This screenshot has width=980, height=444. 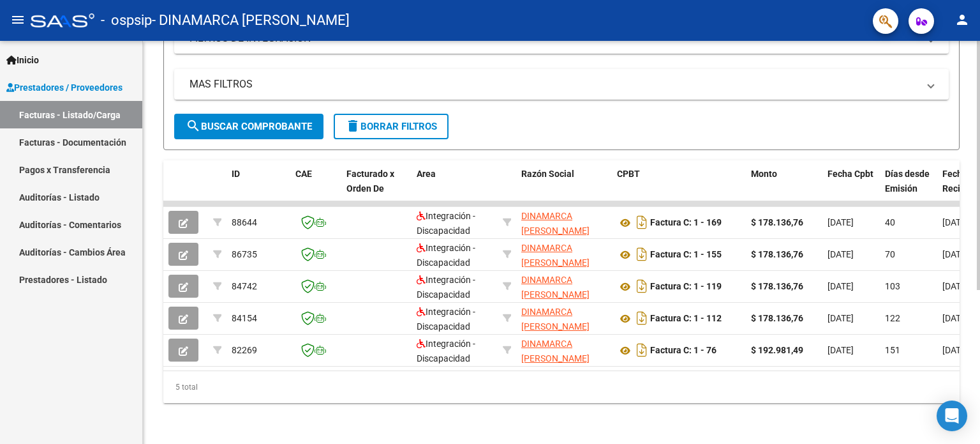 I want to click on span: 151, so click(x=893, y=350).